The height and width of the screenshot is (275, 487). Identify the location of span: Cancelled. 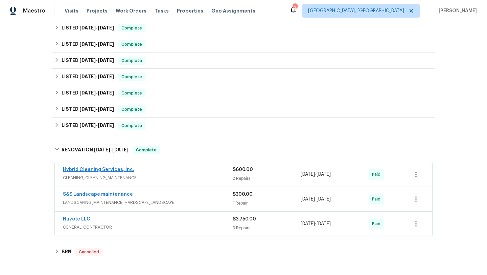
(89, 252).